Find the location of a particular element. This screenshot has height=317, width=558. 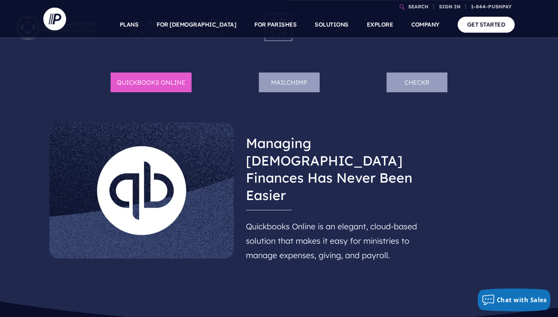

a: FOR PARISHES is located at coordinates (275, 25).